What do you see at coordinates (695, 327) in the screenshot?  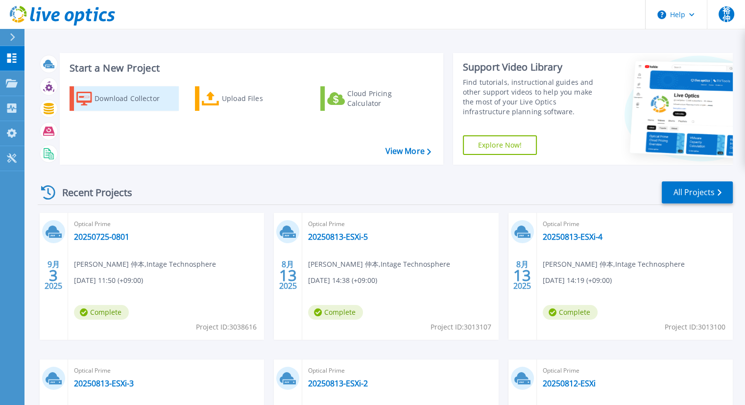 I see `span: Project ID: 3013100` at bounding box center [695, 327].